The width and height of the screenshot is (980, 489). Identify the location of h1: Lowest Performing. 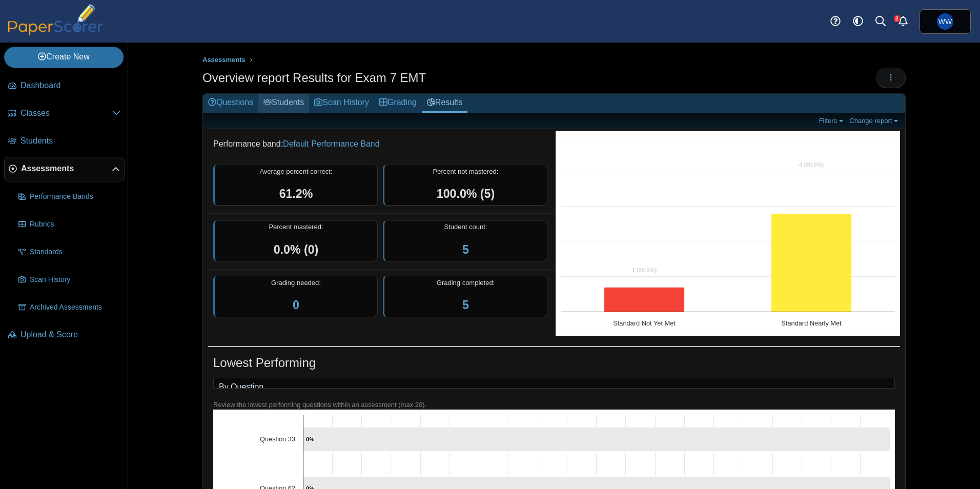
(264, 363).